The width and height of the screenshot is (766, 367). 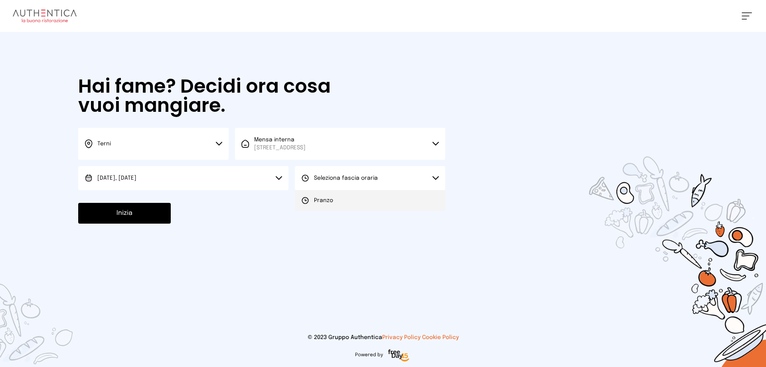 I want to click on a: Cookie Policy, so click(x=441, y=337).